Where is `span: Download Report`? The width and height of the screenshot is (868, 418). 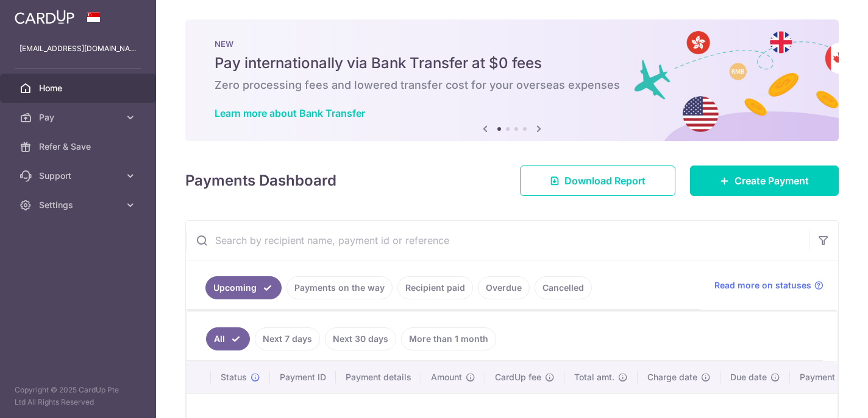 span: Download Report is located at coordinates (604, 181).